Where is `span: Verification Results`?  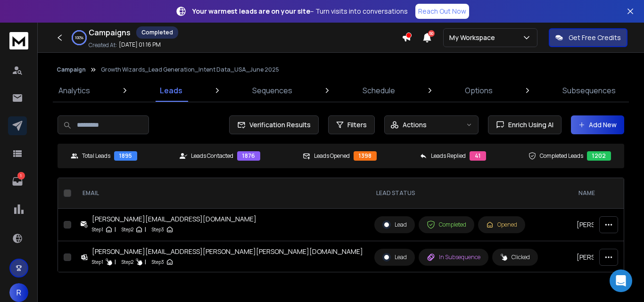
span: Verification Results is located at coordinates (278, 125).